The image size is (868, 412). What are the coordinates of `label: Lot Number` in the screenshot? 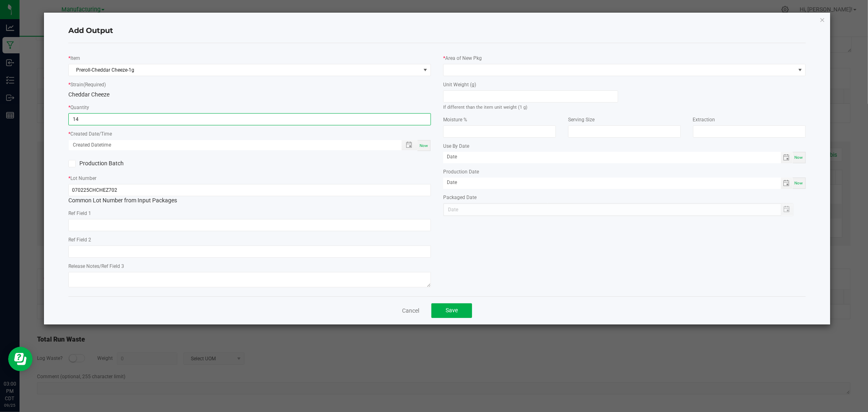 It's located at (83, 178).